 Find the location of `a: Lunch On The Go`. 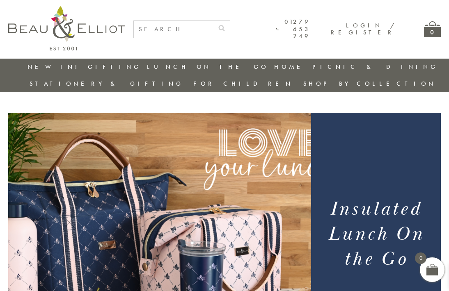

a: Lunch On The Go is located at coordinates (208, 67).